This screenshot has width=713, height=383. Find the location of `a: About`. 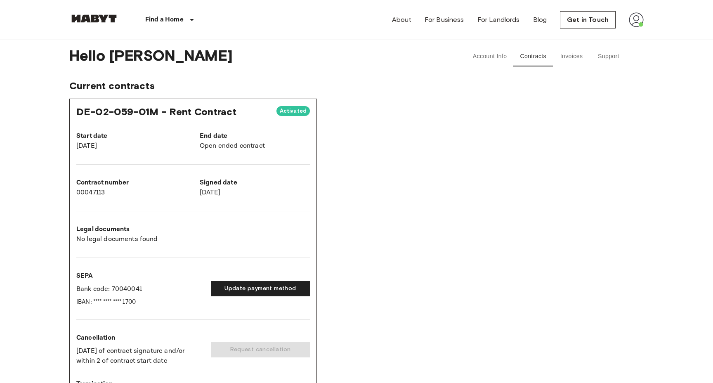

a: About is located at coordinates (402, 20).